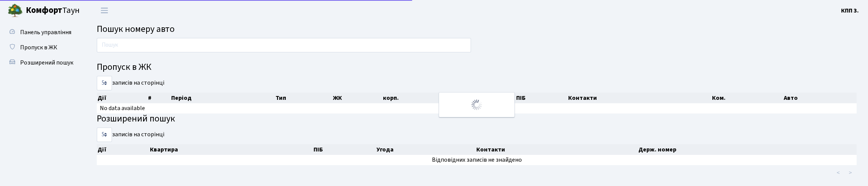 The image size is (868, 186). I want to click on img: Обробка..., so click(477, 105).